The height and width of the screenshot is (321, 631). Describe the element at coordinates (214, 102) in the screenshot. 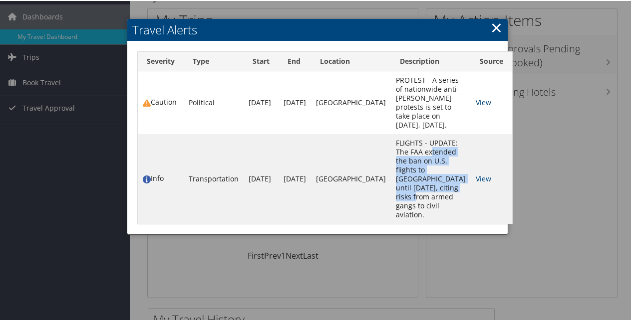

I see `td: Political` at that location.